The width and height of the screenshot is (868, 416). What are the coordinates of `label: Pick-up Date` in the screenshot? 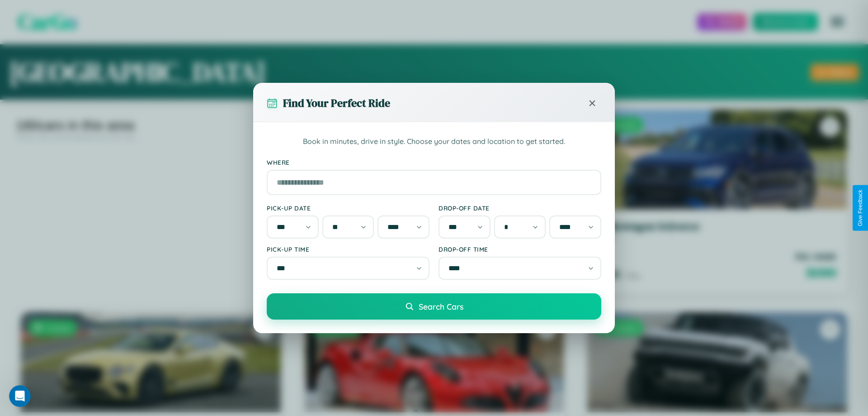 It's located at (348, 208).